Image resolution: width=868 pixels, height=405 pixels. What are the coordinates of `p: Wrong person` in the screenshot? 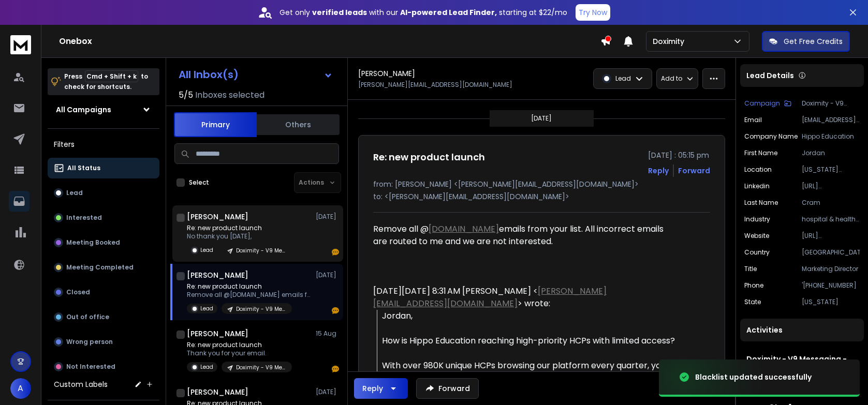 It's located at (90, 342).